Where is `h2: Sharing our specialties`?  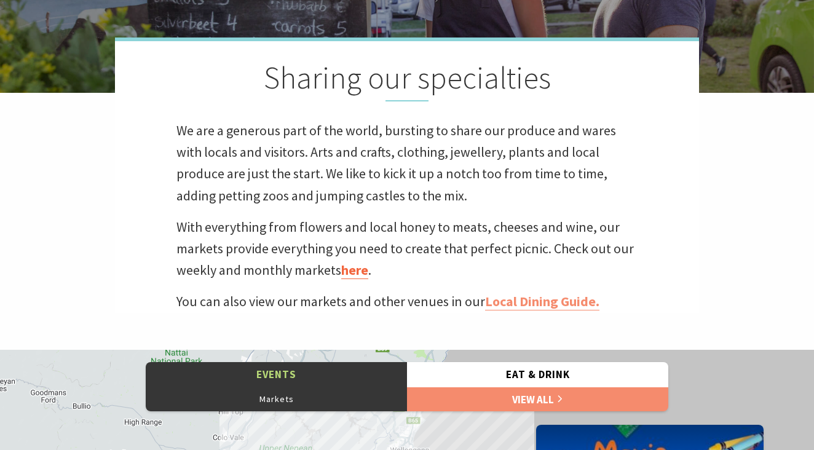 h2: Sharing our specialties is located at coordinates (407, 81).